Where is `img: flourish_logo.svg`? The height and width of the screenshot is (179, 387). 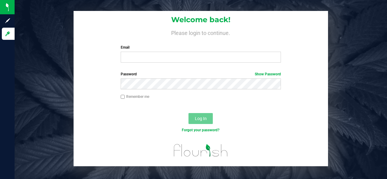
img: flourish_logo.svg is located at coordinates (201, 150).